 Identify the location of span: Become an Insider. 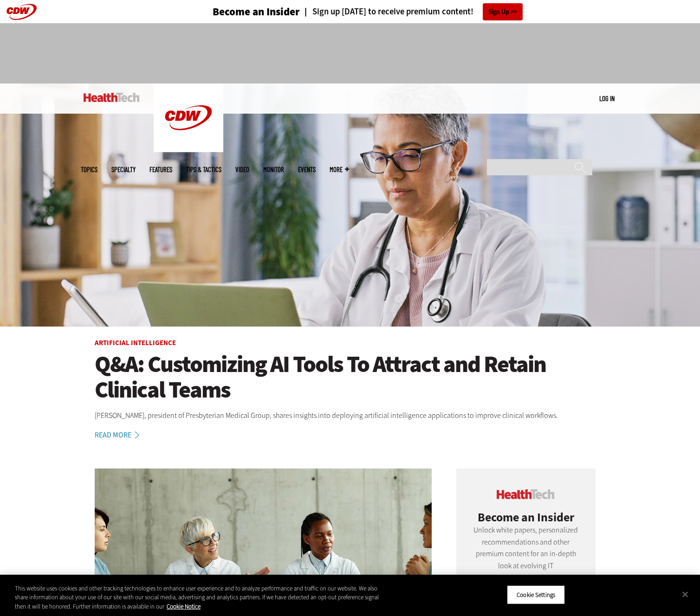
(526, 517).